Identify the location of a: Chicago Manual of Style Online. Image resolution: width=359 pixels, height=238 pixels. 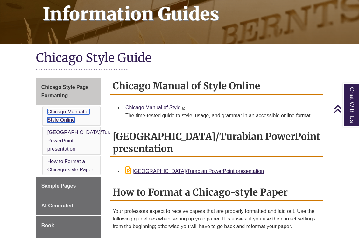
(68, 116).